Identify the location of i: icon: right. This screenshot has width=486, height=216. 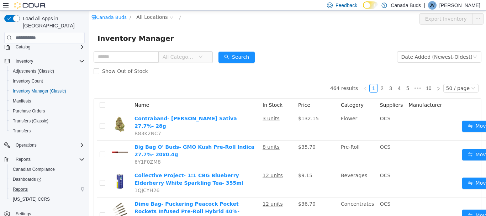
(350, 78).